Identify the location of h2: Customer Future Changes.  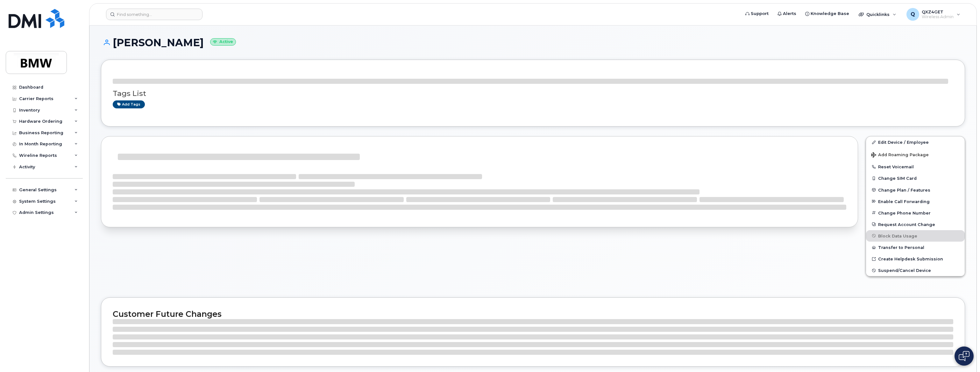
(533, 313).